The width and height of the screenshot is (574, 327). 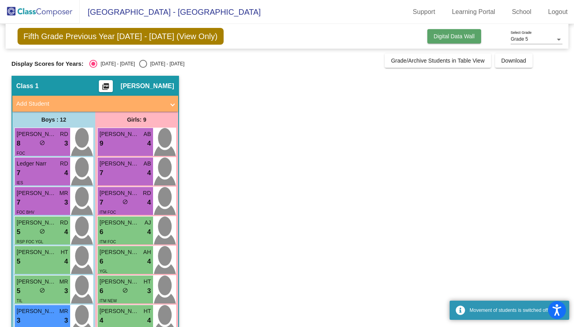 What do you see at coordinates (137, 64) in the screenshot?
I see `mat-radio-group: Select an option` at bounding box center [137, 64].